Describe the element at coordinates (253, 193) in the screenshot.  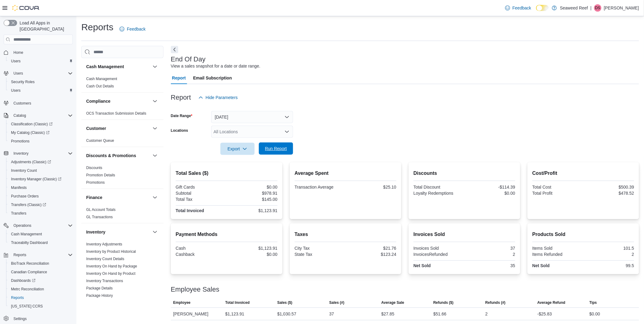
I see `div: $978.91` at that location.